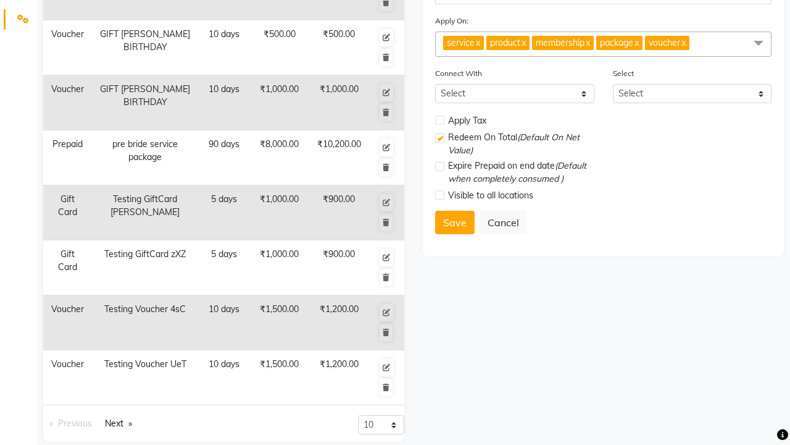  Describe the element at coordinates (145, 322) in the screenshot. I see `td: Testing Voucher 4sC` at that location.